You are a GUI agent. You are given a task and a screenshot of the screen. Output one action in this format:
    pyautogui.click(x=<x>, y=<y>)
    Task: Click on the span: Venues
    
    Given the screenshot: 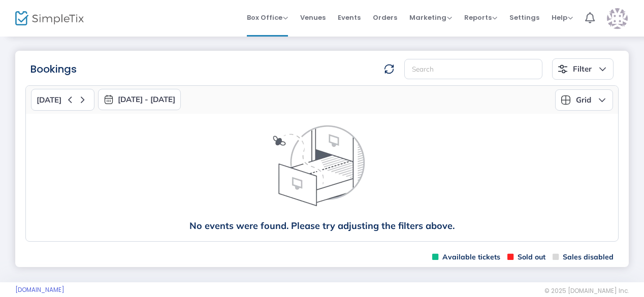 What is the action you would take?
    pyautogui.click(x=313, y=17)
    